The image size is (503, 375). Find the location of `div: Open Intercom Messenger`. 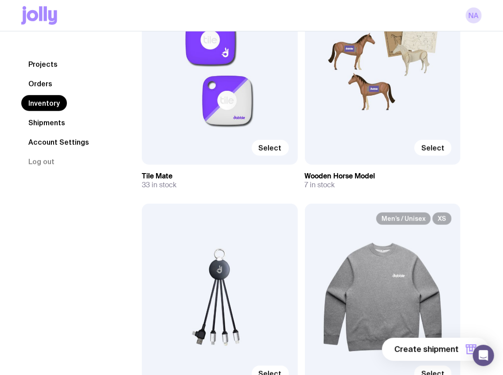

div: Open Intercom Messenger is located at coordinates (483, 356).